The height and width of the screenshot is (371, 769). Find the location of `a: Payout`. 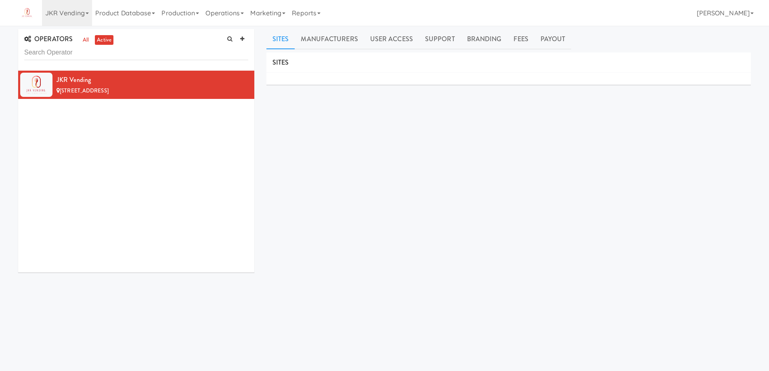

a: Payout is located at coordinates (553, 39).